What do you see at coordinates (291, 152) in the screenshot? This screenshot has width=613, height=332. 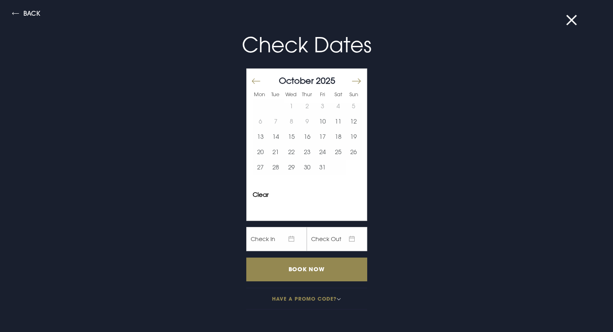 I see `button: 22` at bounding box center [291, 152].